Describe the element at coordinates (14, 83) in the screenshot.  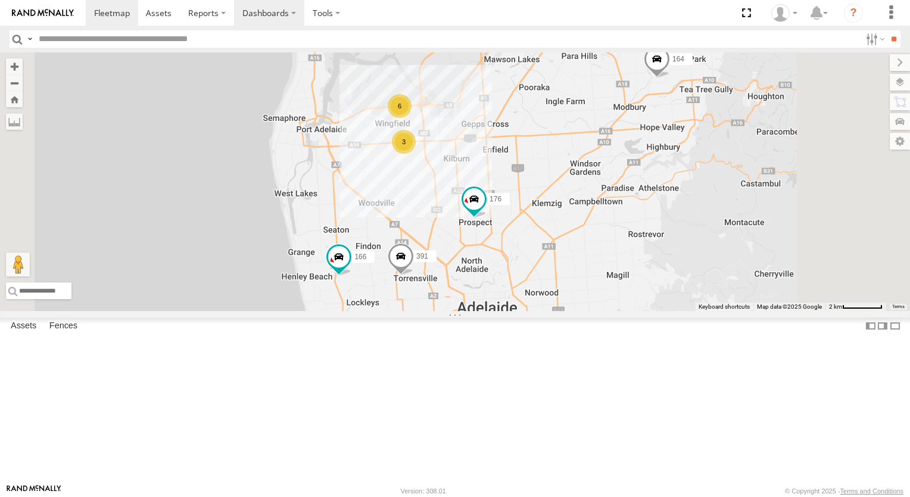
I see `button: Zoom out` at that location.